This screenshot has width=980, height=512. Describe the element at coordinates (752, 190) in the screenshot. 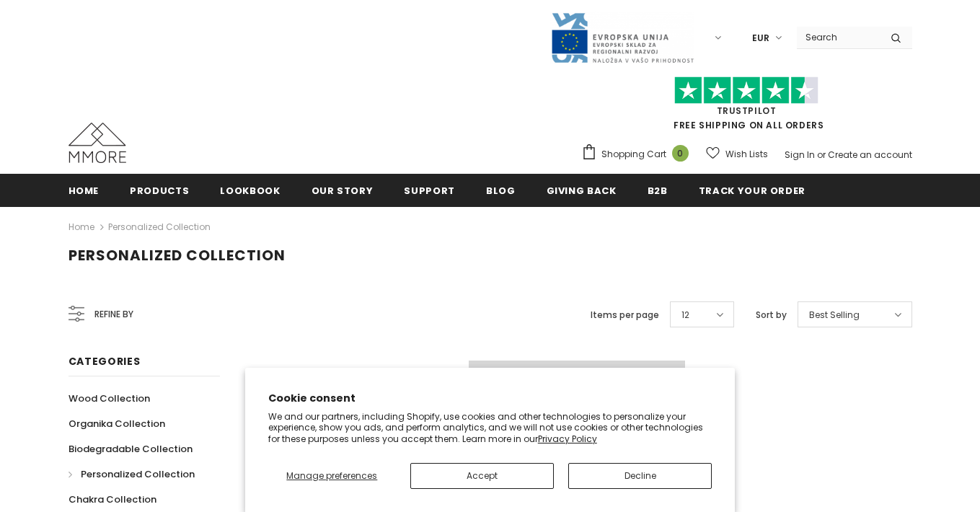

I see `span: Track your order` at that location.